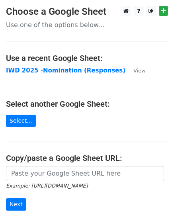  I want to click on a: IWD 2025 -Nomination (Responses), so click(66, 71).